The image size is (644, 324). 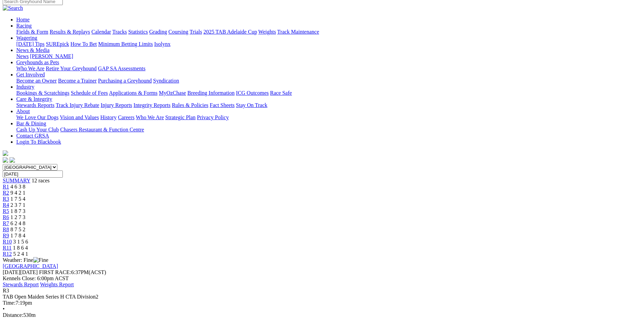 I want to click on a: Results & Replays, so click(x=70, y=31).